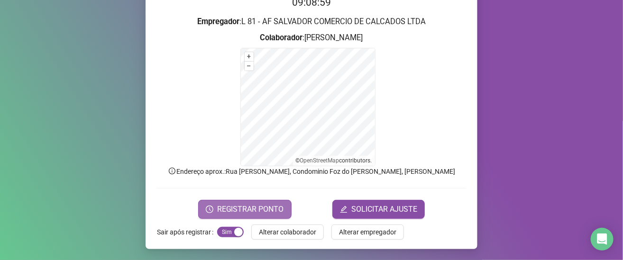  What do you see at coordinates (343, 209) in the screenshot?
I see `span: edit` at bounding box center [343, 209].